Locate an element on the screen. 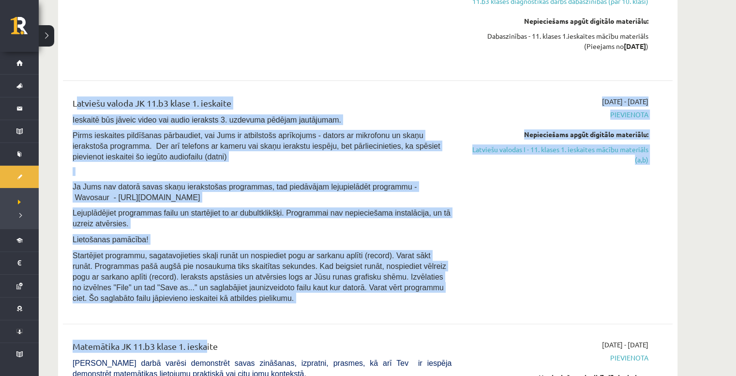 The image size is (736, 376). span: Ja Jums nav datorā savas skaņu ierakstošas programmas, tad piedāvājam lejupielādēt programmu - Wa... is located at coordinates (244, 192).